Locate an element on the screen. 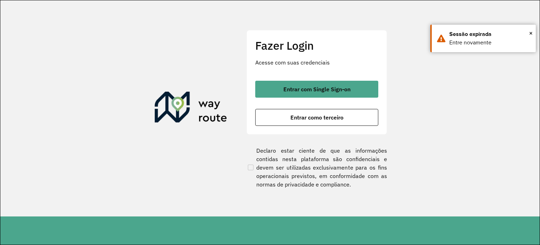  p: Acesse com suas credenciais is located at coordinates (317, 62).